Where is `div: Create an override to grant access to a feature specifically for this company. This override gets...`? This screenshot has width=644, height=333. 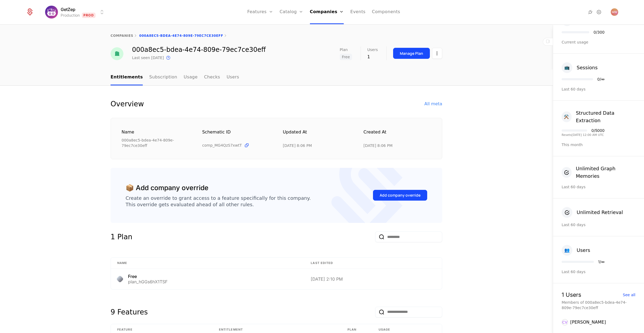
div: Create an override to grant access to a feature specifically for this company. This override gets... is located at coordinates (218, 201).